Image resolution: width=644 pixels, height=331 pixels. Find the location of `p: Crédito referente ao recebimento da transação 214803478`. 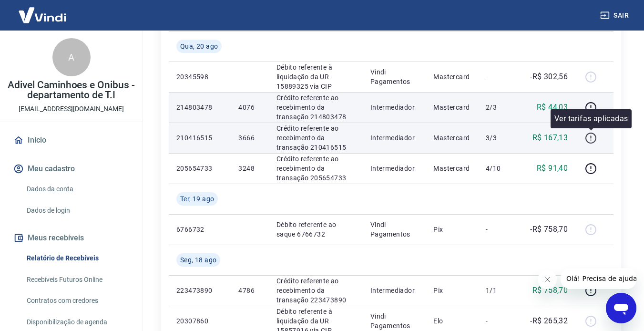

p: Crédito referente ao recebimento da transação 214803478 is located at coordinates (316, 108).